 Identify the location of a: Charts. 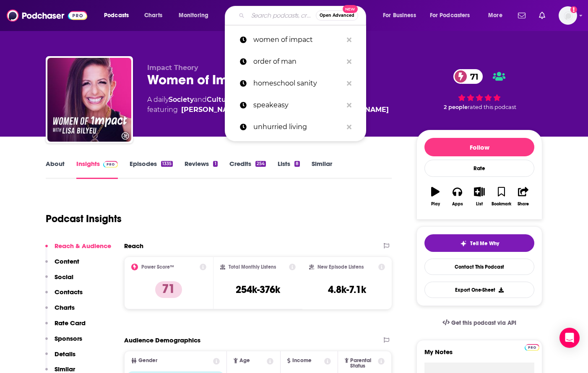
(153, 15).